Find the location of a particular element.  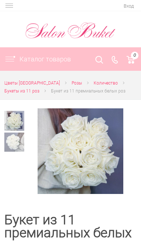

span: Букет из 11 премиальных белых роз is located at coordinates (88, 91).